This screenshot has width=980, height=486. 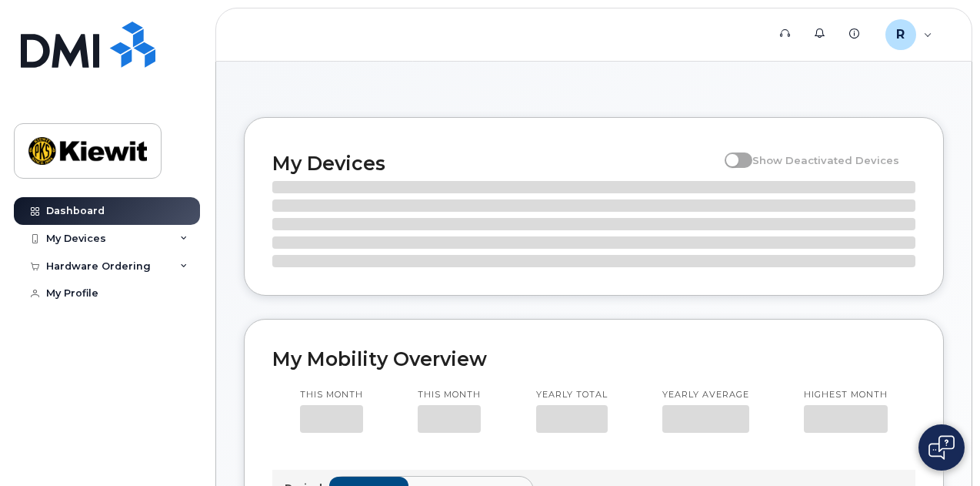 What do you see at coordinates (594, 358) in the screenshot?
I see `h2: My Mobility Overview` at bounding box center [594, 358].